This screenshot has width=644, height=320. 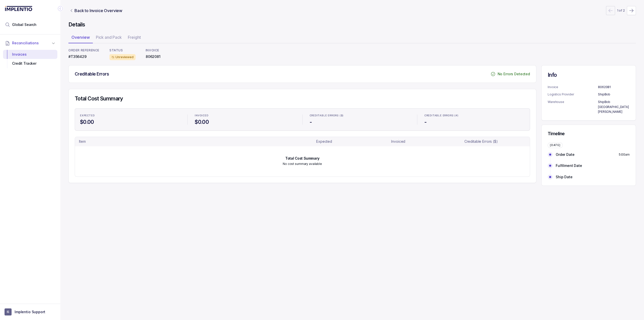 What do you see at coordinates (84, 51) in the screenshot?
I see `p: ORDER REFERENCE` at bounding box center [84, 51].